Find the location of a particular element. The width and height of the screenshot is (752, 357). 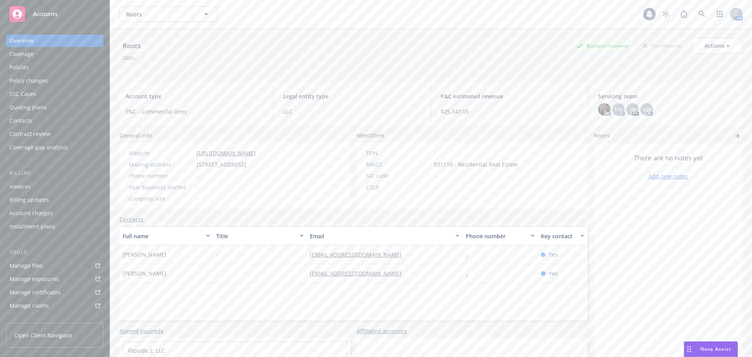

button: Actions is located at coordinates (717, 46).